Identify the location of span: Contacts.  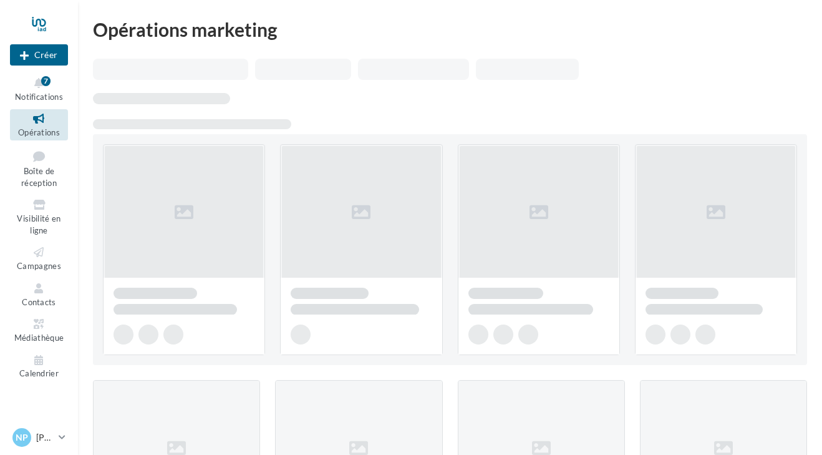
(39, 302).